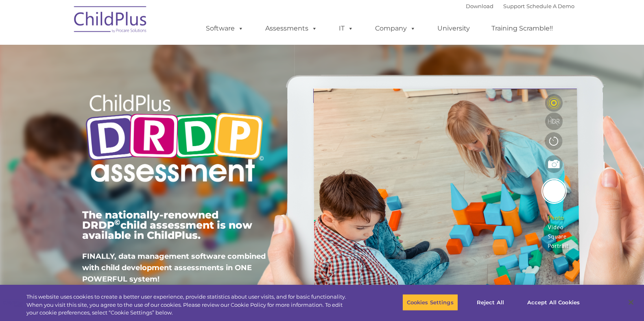  What do you see at coordinates (175, 139) in the screenshot?
I see `img: Copyright - DRDP Logo Light` at bounding box center [175, 139].